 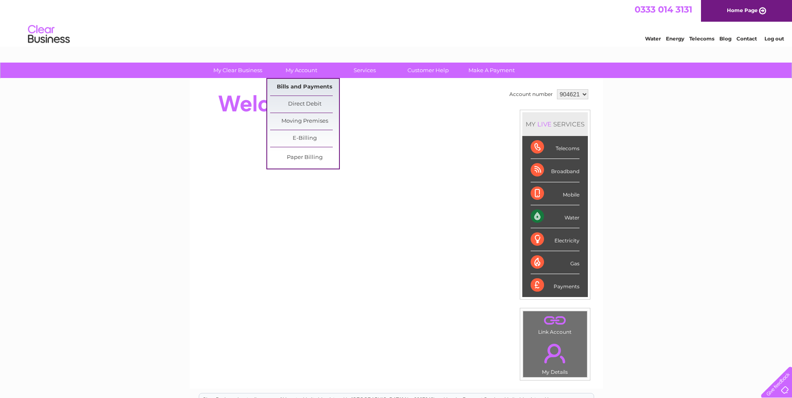 I want to click on div: Electricity, so click(x=555, y=240).